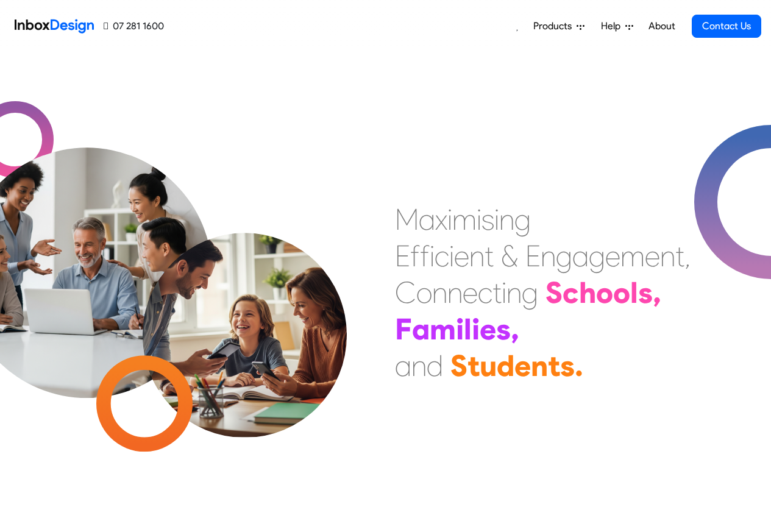 This screenshot has height=532, width=771. What do you see at coordinates (441, 219) in the screenshot?
I see `div: x` at bounding box center [441, 219].